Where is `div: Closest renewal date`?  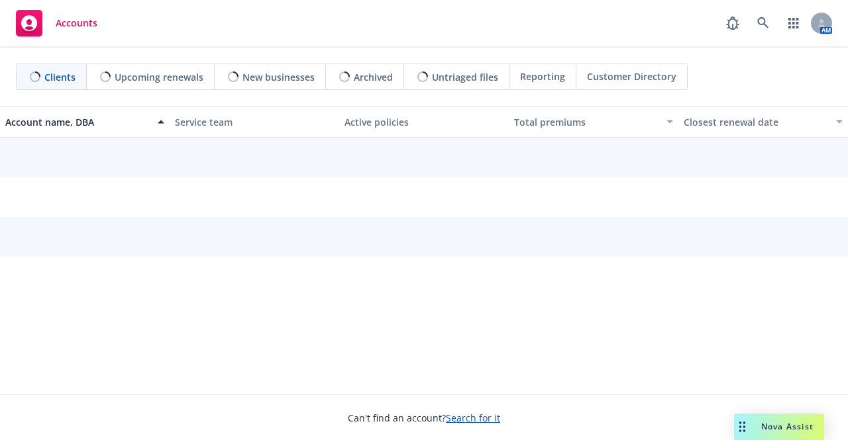
div: Closest renewal date is located at coordinates (756, 122).